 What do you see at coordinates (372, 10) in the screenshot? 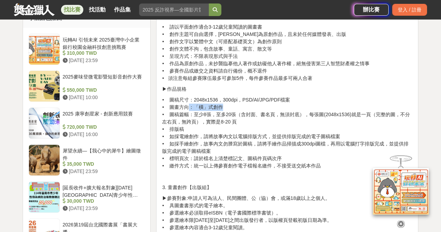
I see `a: 辦比賽` at bounding box center [372, 10].